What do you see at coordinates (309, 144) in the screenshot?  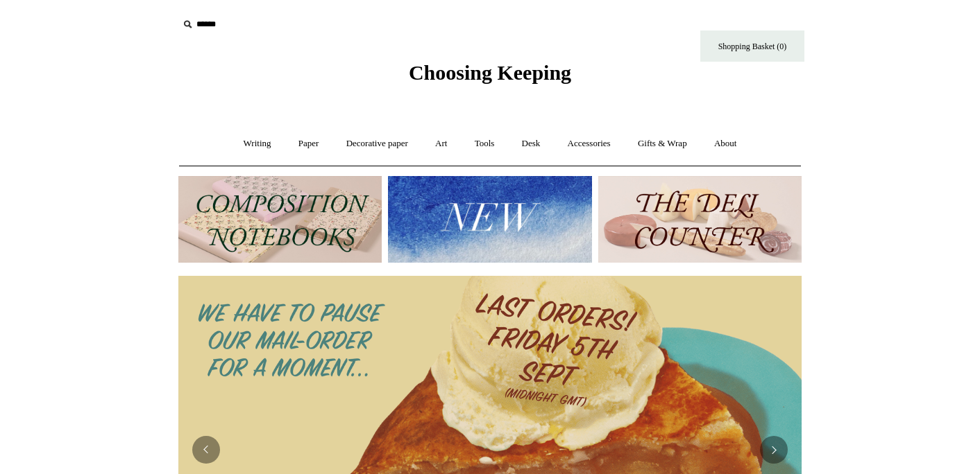 I see `a: Paper` at bounding box center [309, 144].